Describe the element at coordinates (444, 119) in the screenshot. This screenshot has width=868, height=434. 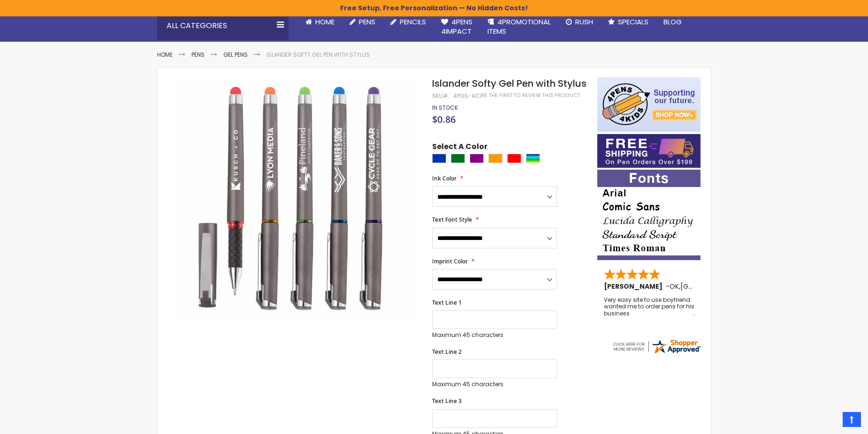
I see `span: $0.86` at that location.